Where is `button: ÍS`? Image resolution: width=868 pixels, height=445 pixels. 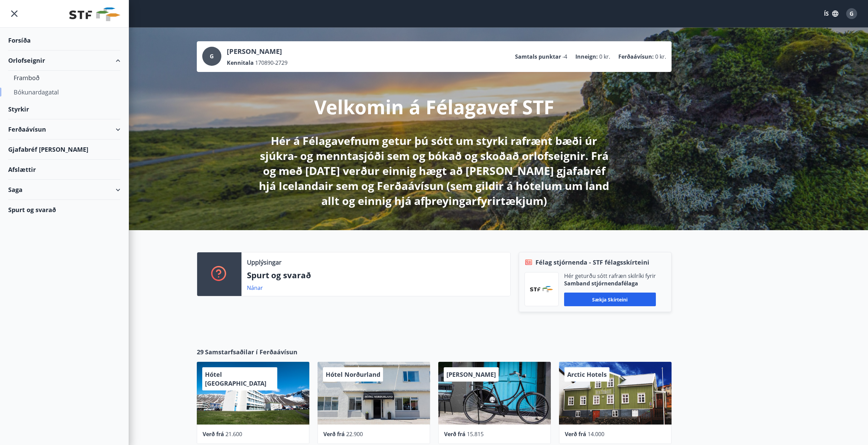 button: ÍS is located at coordinates (831, 14).